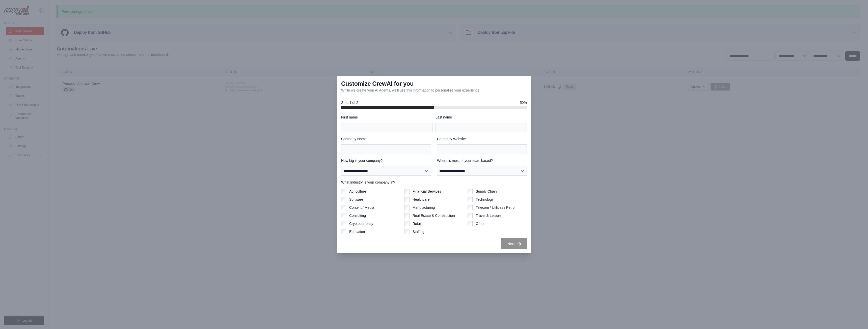  What do you see at coordinates (434, 216) in the screenshot?
I see `label: Real Estate & Construction` at bounding box center [434, 216].